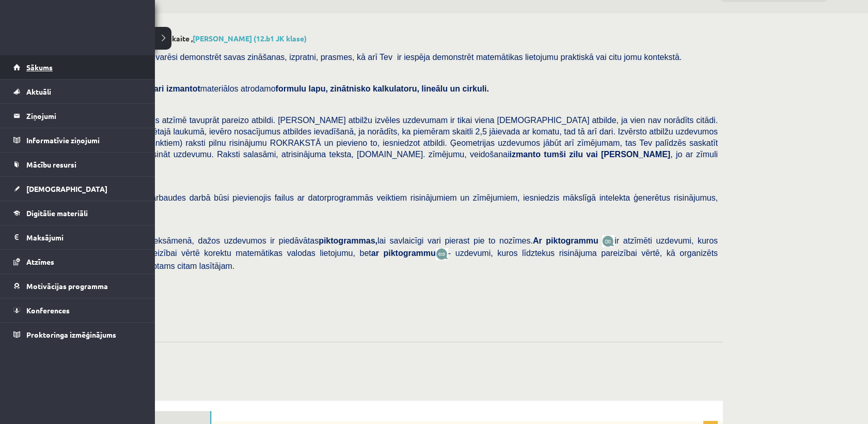 The width and height of the screenshot is (868, 424). I want to click on legend: Ziņojumi, so click(84, 116).